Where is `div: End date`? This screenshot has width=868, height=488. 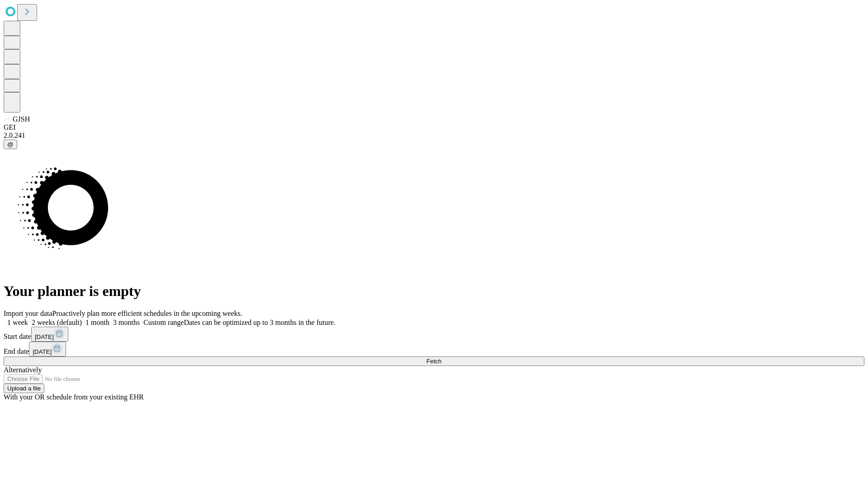
div: End date is located at coordinates (434, 348).